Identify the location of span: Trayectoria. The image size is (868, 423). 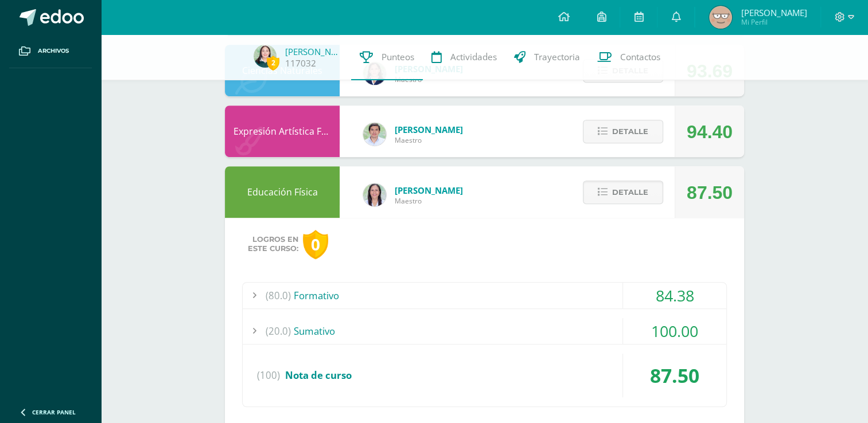
(557, 57).